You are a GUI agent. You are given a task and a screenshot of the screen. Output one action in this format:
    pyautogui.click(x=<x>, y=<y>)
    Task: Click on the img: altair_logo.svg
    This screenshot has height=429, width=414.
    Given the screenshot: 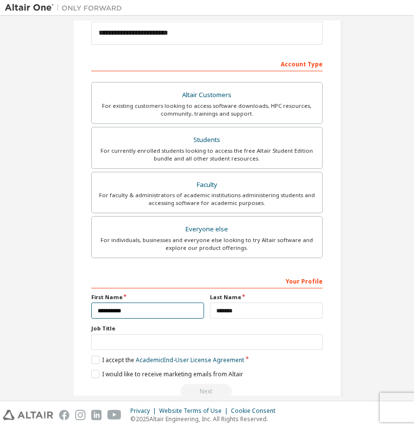 What is the action you would take?
    pyautogui.click(x=28, y=415)
    